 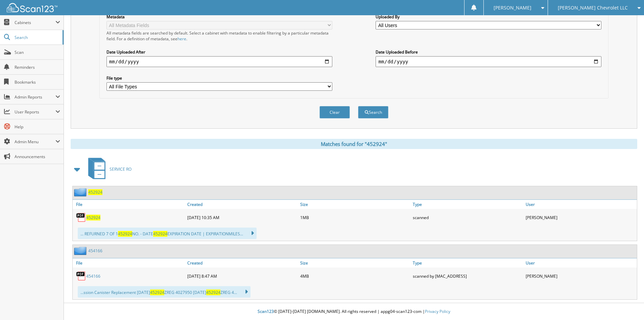 What do you see at coordinates (32, 7) in the screenshot?
I see `img: scan123-logo-white.svg` at bounding box center [32, 7].